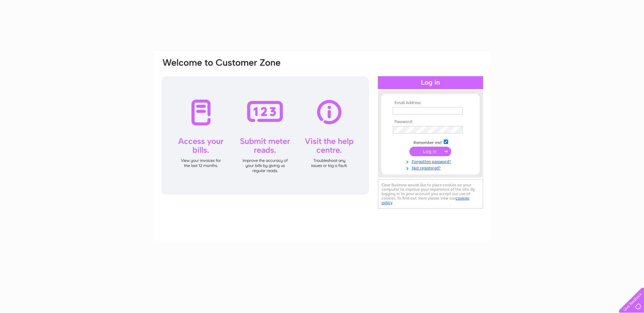 Image resolution: width=644 pixels, height=313 pixels. Describe the element at coordinates (431, 168) in the screenshot. I see `a: Not registered?` at that location.